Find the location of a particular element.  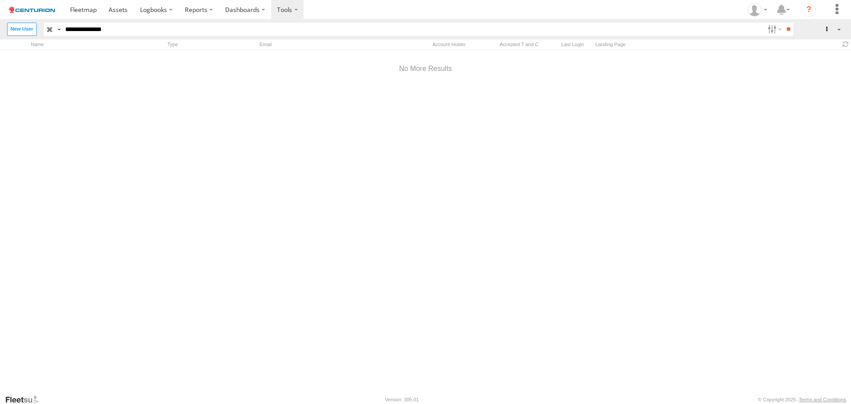

div: Last Login is located at coordinates (572, 44).